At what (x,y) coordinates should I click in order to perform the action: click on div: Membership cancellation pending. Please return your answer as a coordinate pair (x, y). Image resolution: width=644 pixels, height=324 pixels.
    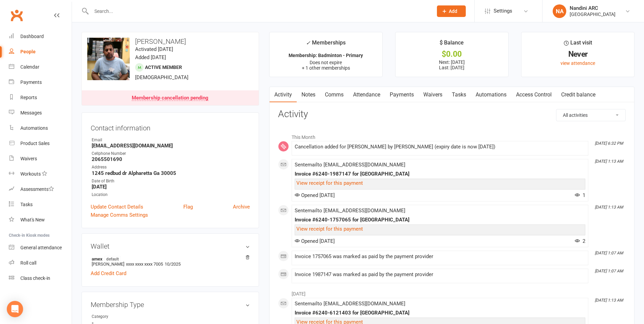
    Looking at the image, I should click on (170, 98).